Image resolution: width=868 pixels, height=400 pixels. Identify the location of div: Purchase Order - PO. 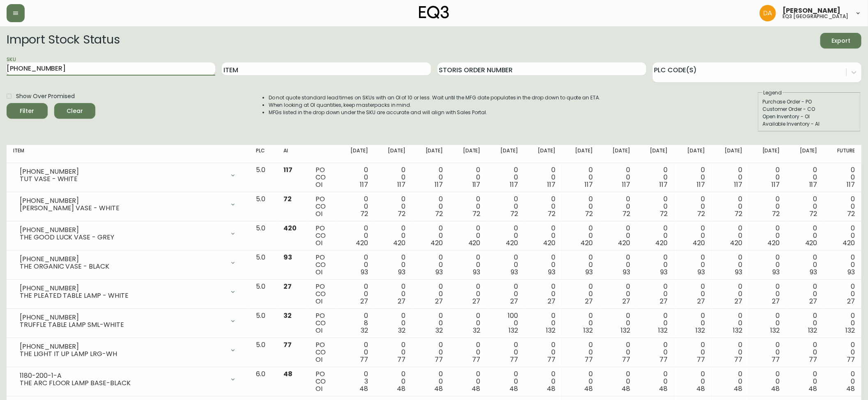
(810, 102).